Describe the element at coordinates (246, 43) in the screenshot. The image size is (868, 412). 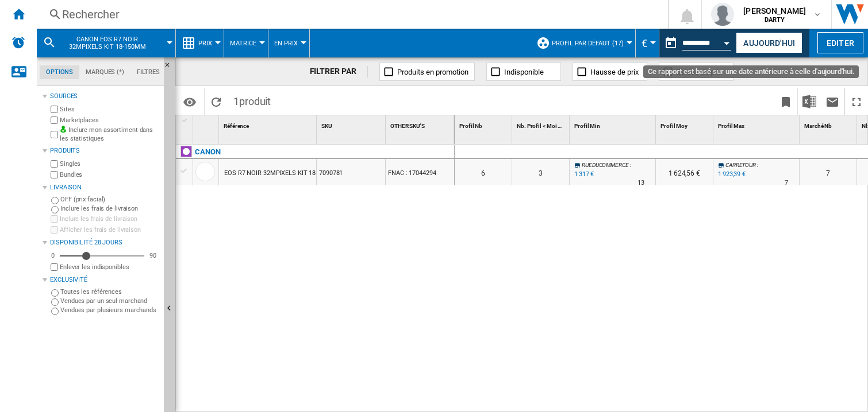
I see `button: Matrice` at that location.